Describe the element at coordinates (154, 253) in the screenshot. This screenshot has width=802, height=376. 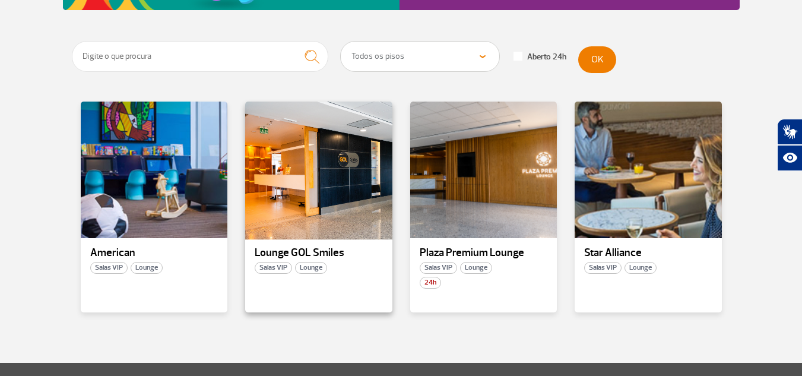
I see `p: American` at that location.